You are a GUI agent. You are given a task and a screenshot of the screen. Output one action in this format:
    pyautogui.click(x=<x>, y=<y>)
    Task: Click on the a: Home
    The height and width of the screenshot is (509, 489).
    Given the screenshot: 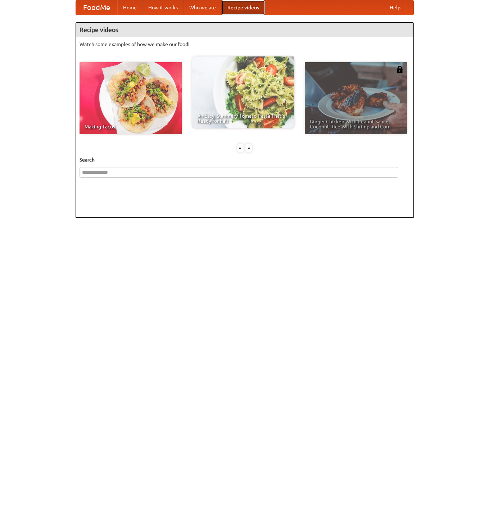 What is the action you would take?
    pyautogui.click(x=130, y=8)
    